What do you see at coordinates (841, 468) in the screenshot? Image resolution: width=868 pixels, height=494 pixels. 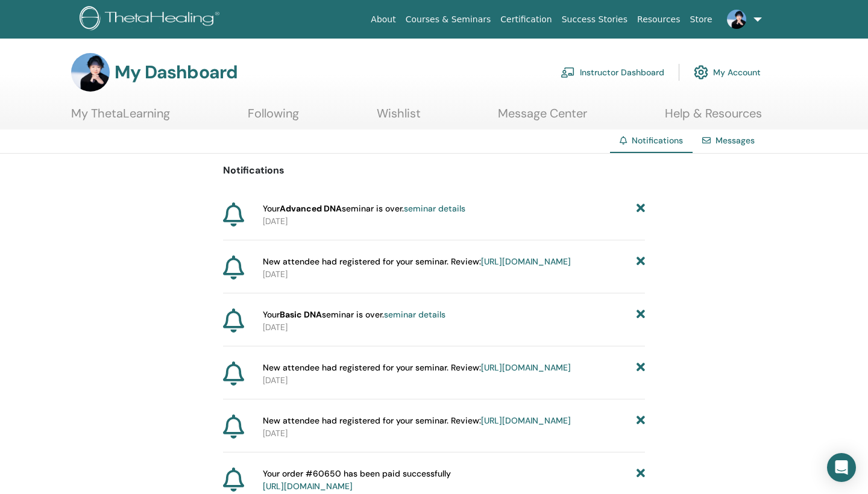 I see `div: Open Intercom Messenger` at bounding box center [841, 468].